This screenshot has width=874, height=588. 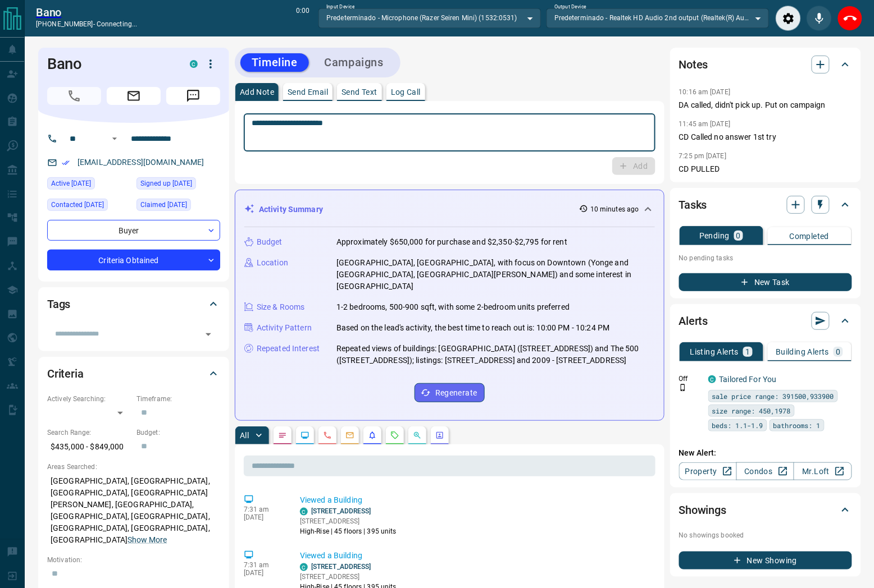 What do you see at coordinates (683, 388) in the screenshot?
I see `svg: Push Notification Only` at bounding box center [683, 388].